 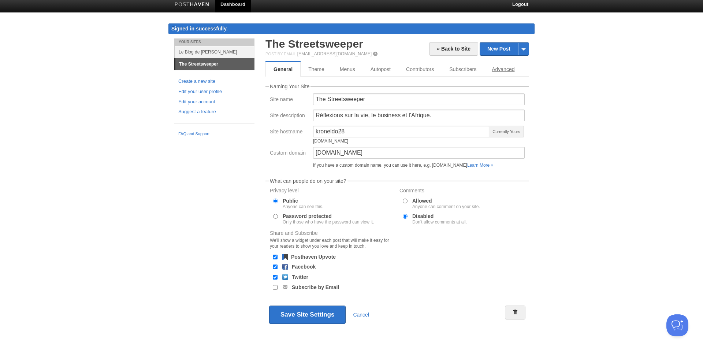 What do you see at coordinates (315, 287) in the screenshot?
I see `label: Subscribe by Email` at bounding box center [315, 287].